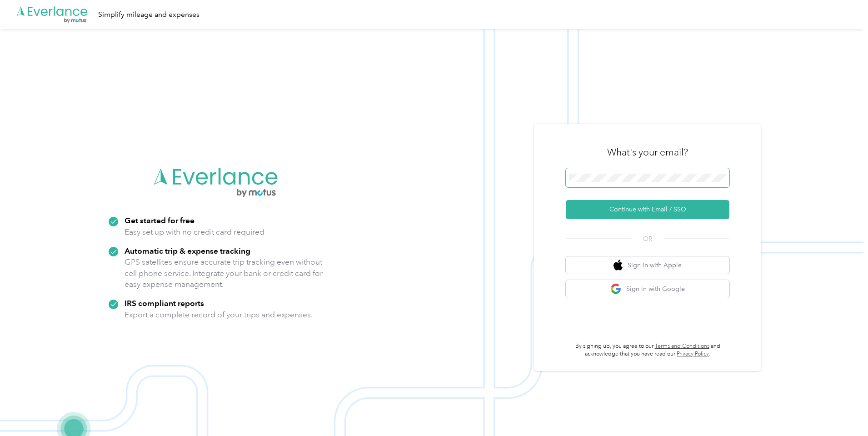 This screenshot has width=868, height=436. I want to click on button: google logoSign in with Google, so click(648, 289).